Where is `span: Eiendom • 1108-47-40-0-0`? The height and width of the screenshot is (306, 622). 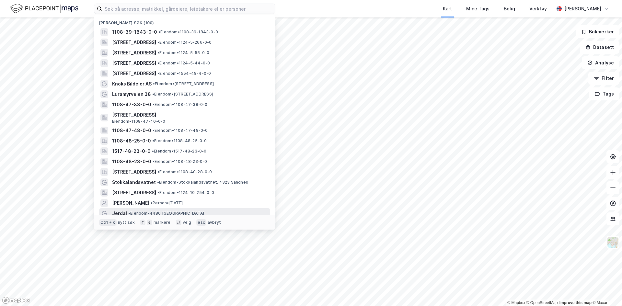
span: Eiendom • 1108-47-40-0-0 is located at coordinates (139, 121).